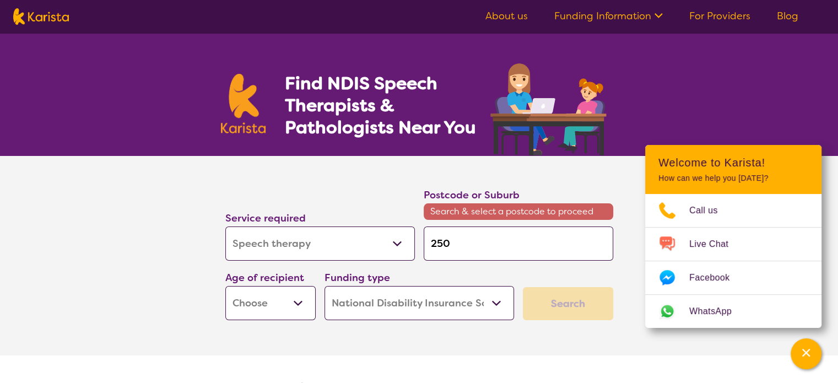 Image resolution: width=838 pixels, height=383 pixels. Describe the element at coordinates (506, 16) in the screenshot. I see `a: About us` at that location.